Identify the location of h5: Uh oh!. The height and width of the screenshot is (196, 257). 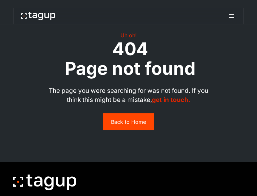
(129, 35).